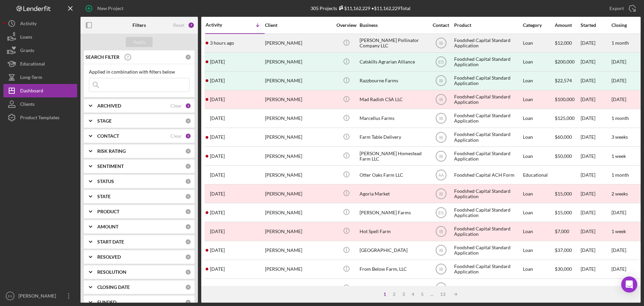 This screenshot has width=644, height=306. Describe the element at coordinates (113, 287) in the screenshot. I see `b: CLOSING DATE` at that location.